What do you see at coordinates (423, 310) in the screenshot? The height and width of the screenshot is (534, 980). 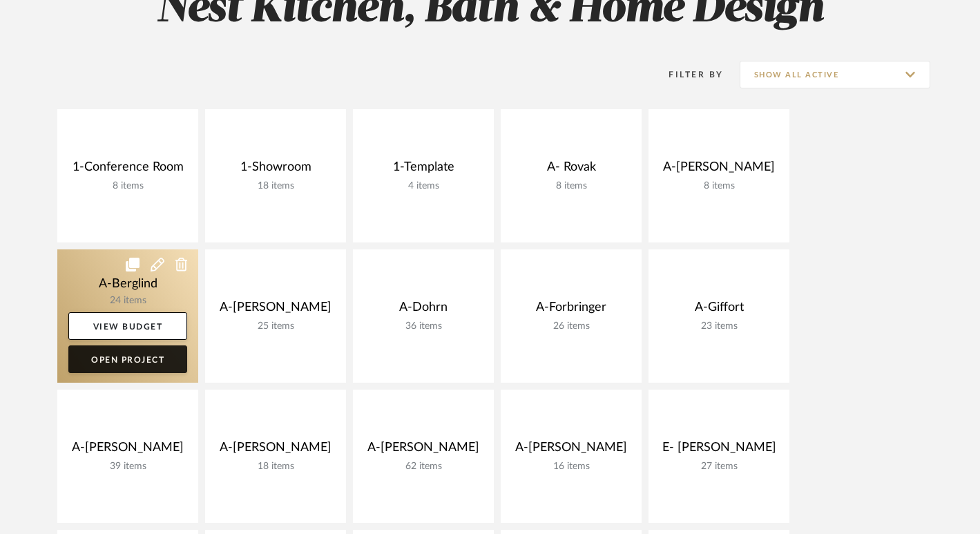 I see `div: A-Dohrn` at bounding box center [423, 310].